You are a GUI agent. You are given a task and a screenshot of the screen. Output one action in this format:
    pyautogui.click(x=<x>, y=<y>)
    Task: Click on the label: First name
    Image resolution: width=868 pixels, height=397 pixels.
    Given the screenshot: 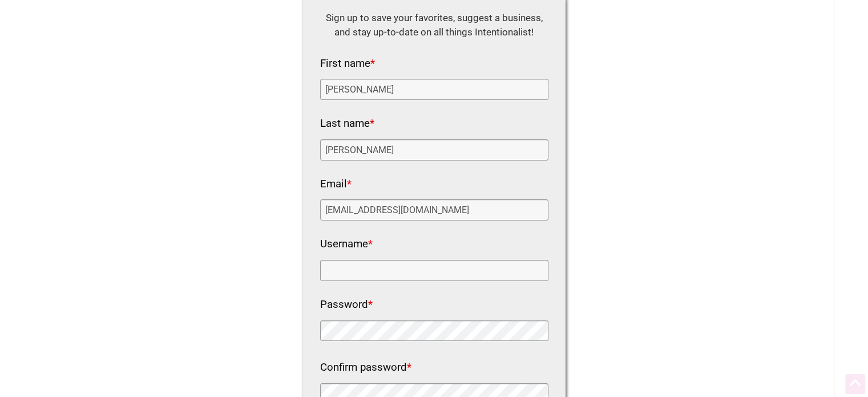 What is the action you would take?
    pyautogui.click(x=348, y=64)
    